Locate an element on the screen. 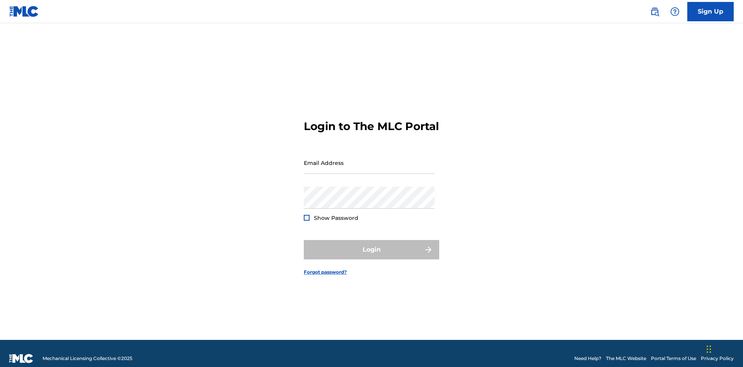  div: Drag is located at coordinates (709, 349).